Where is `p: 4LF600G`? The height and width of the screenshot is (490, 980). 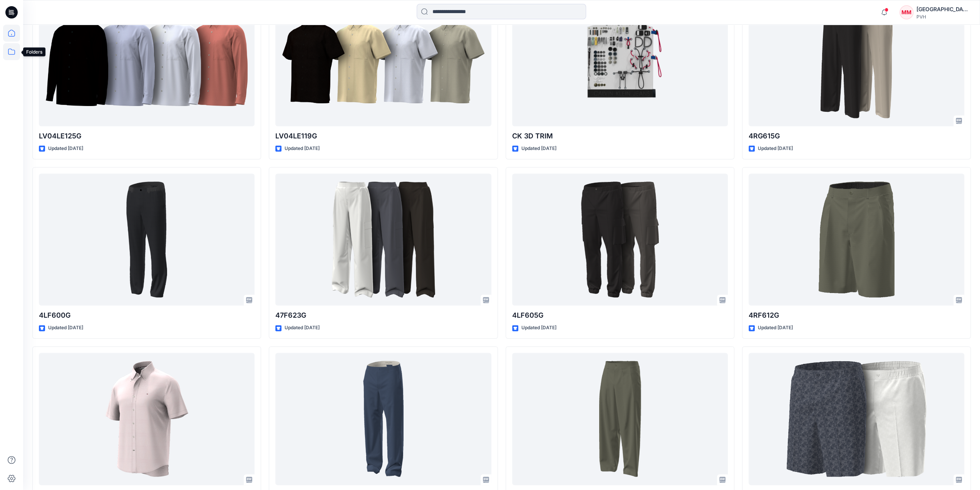 p: 4LF600G is located at coordinates (147, 315).